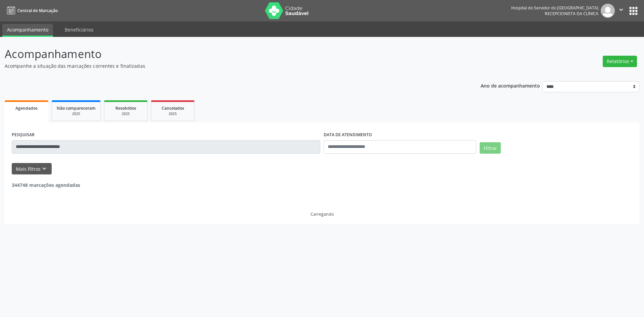 Image resolution: width=644 pixels, height=317 pixels. Describe the element at coordinates (23, 135) in the screenshot. I see `label: PESQUISAR` at that location.